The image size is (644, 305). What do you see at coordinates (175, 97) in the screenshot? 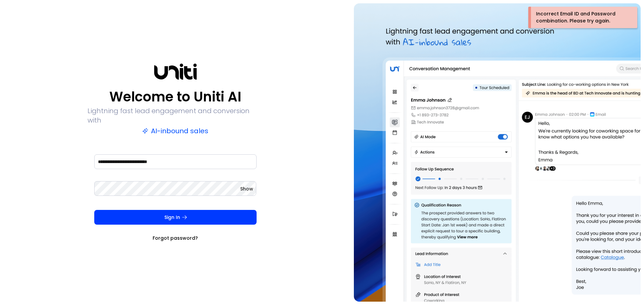
I see `p: Welcome to Uniti AI` at bounding box center [175, 97].